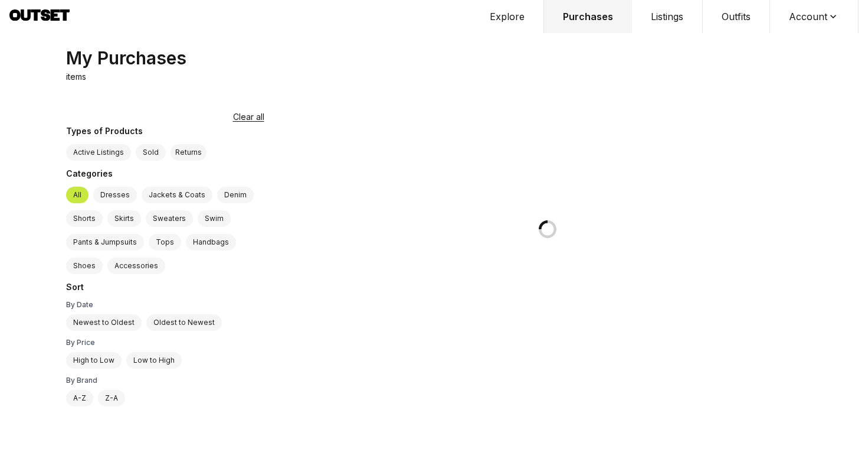 The image size is (868, 449). Describe the element at coordinates (137, 266) in the screenshot. I see `label: Accessories` at that location.